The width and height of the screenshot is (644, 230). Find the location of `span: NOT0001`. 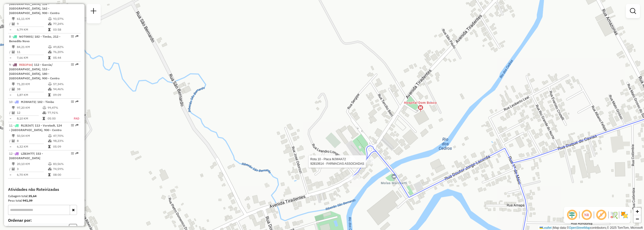

span: NOT0001 is located at coordinates (26, 37).